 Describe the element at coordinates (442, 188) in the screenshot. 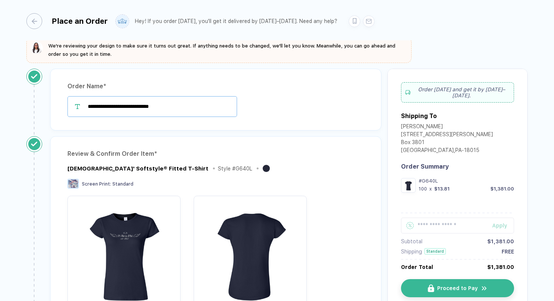

I see `div: $13.81` at that location.